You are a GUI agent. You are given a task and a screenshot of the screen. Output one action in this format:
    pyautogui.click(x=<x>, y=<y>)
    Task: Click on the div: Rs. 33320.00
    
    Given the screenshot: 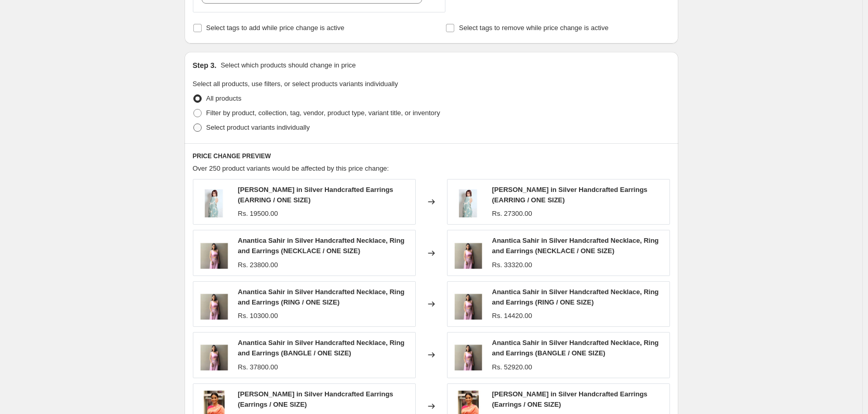 What is the action you would take?
    pyautogui.click(x=512, y=265)
    